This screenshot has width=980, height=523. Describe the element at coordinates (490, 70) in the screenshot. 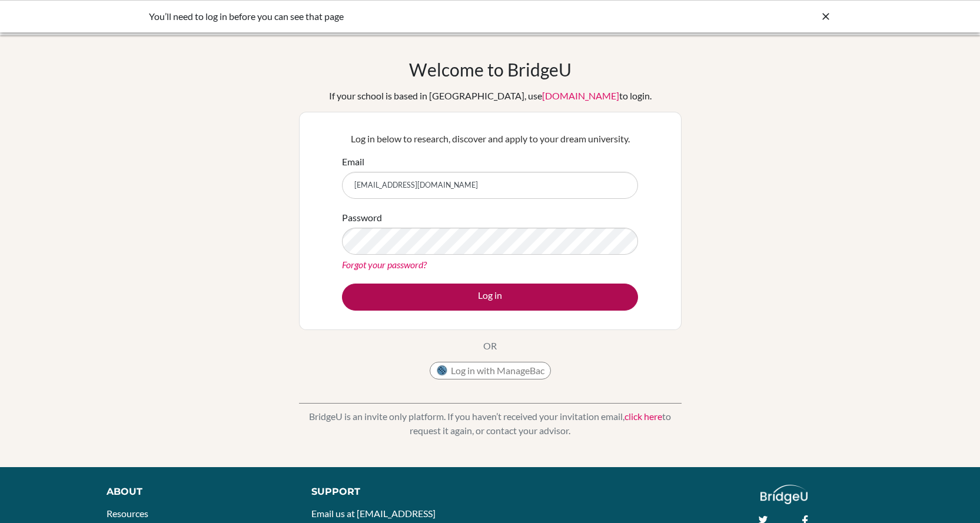

I see `h1: Welcome to BridgeU` at that location.